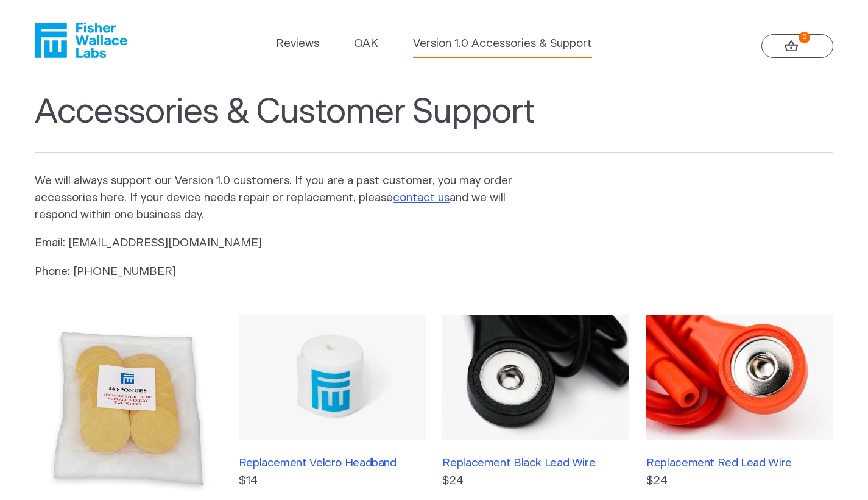 The width and height of the screenshot is (868, 500). What do you see at coordinates (332, 376) in the screenshot?
I see `img: Replacement Velcro Headband` at bounding box center [332, 376].